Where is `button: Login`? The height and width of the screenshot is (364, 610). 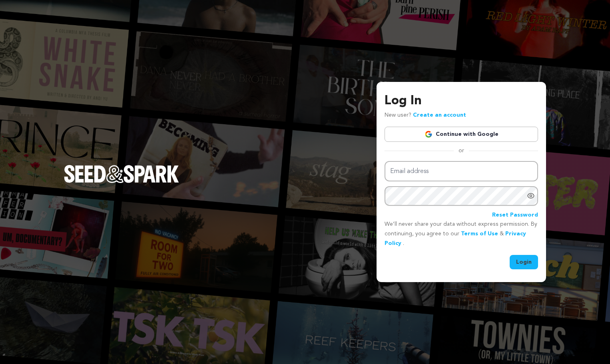
button: Login is located at coordinates (524, 263).